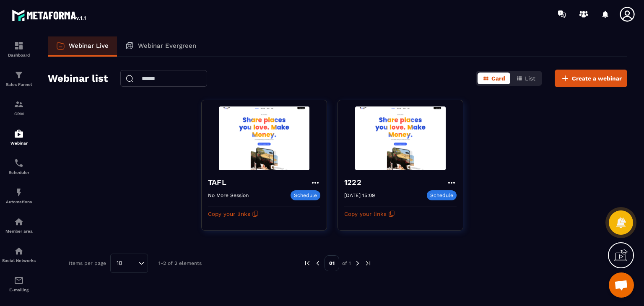 This screenshot has height=306, width=644. Describe the element at coordinates (180, 263) in the screenshot. I see `p: 1-2 of 2 elements` at that location.